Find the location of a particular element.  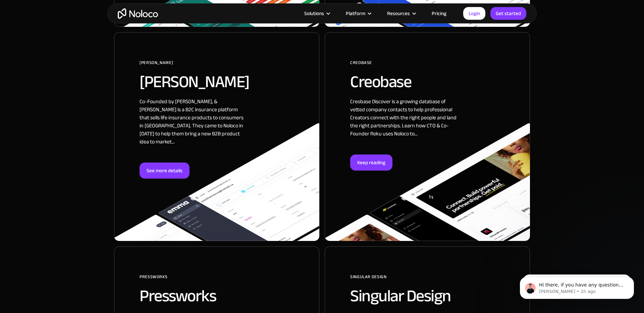

a: CreobaseCreobaseCreobase Discover is a growing database of vetted company contacts to help profes... is located at coordinates (427, 137).